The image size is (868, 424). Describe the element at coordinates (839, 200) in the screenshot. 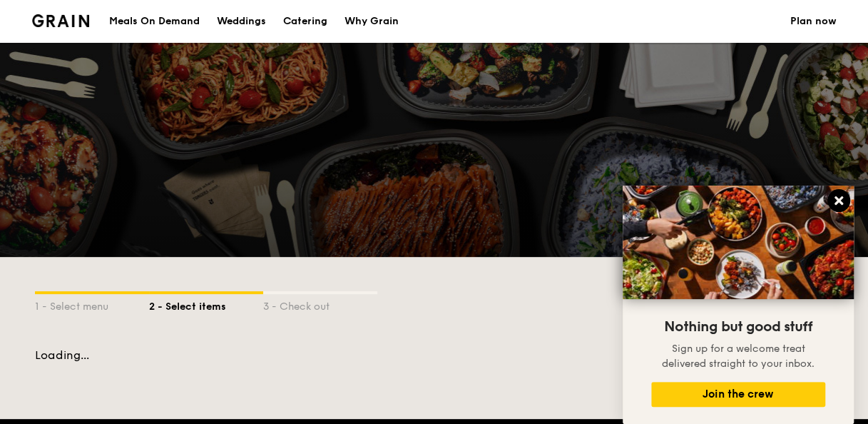

I see `button: Close` at that location.